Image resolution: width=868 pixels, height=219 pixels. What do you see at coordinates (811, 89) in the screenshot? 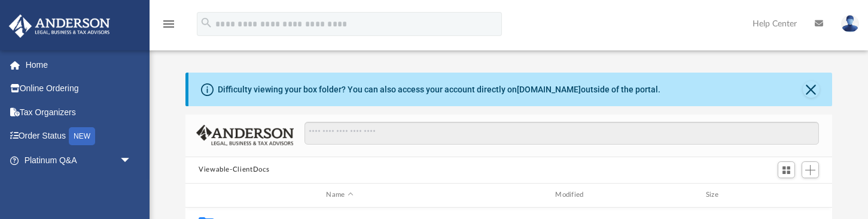
I see `button: Close` at bounding box center [811, 89].